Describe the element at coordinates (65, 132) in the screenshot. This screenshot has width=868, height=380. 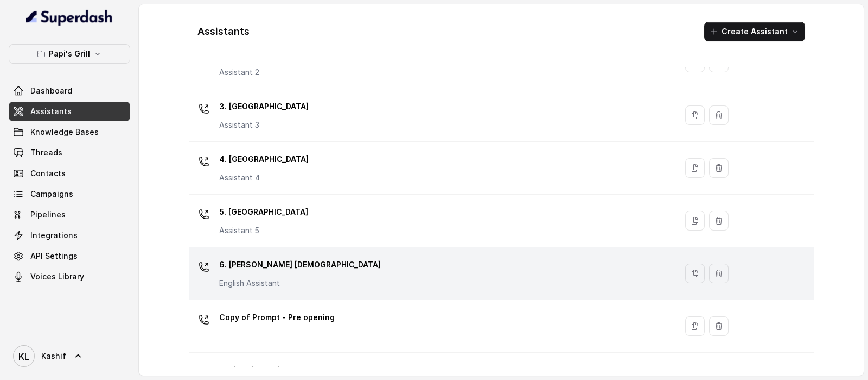
I see `span: Knowledge Bases` at that location.